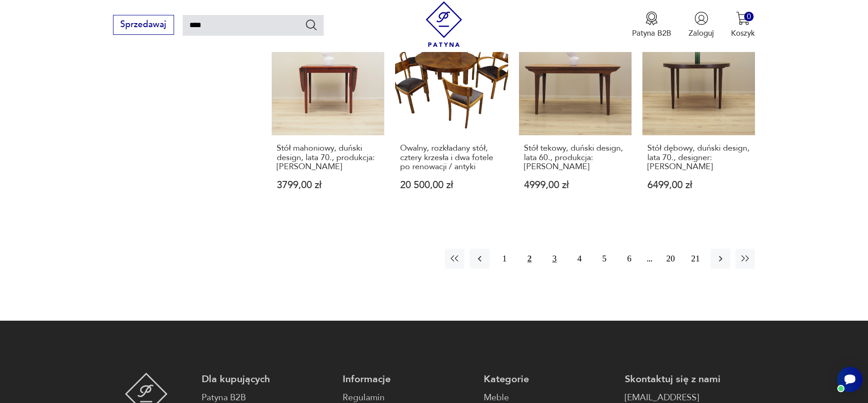 The width and height of the screenshot is (868, 403). I want to click on div: 0, so click(749, 17).